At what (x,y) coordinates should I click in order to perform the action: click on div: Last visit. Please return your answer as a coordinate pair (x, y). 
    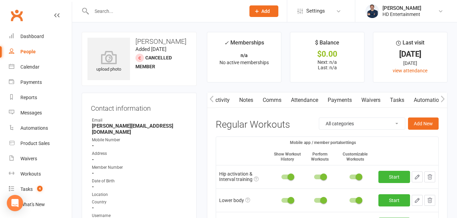
    Looking at the image, I should click on (410, 45).